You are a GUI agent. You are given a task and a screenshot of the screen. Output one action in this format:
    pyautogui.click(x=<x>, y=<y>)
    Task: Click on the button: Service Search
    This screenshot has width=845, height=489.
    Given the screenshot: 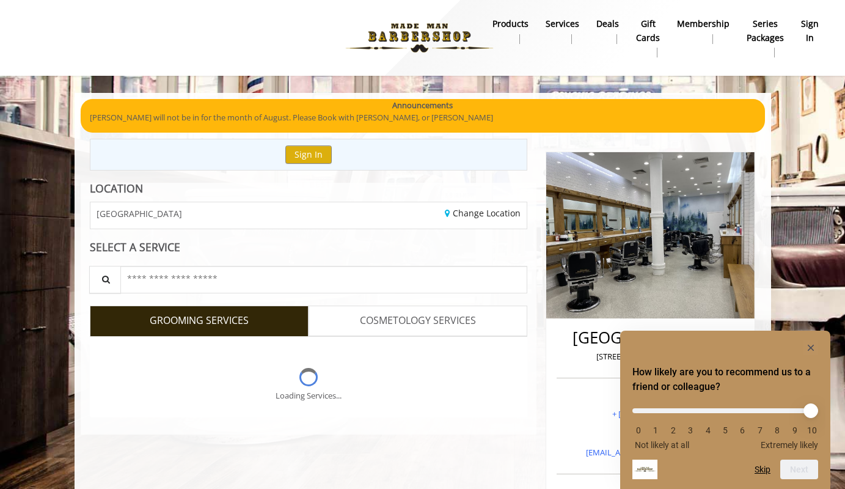 What is the action you would take?
    pyautogui.click(x=105, y=279)
    